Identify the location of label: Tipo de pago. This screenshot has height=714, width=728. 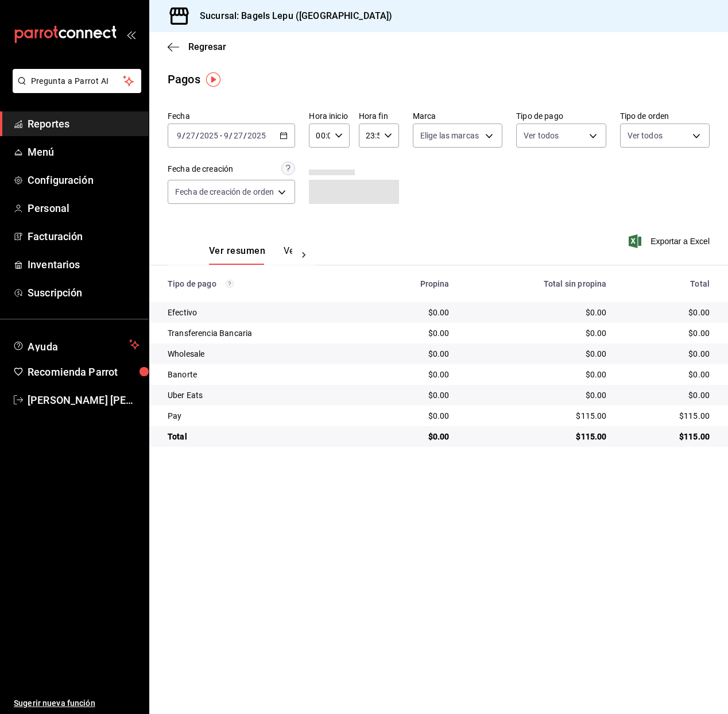
(561, 116).